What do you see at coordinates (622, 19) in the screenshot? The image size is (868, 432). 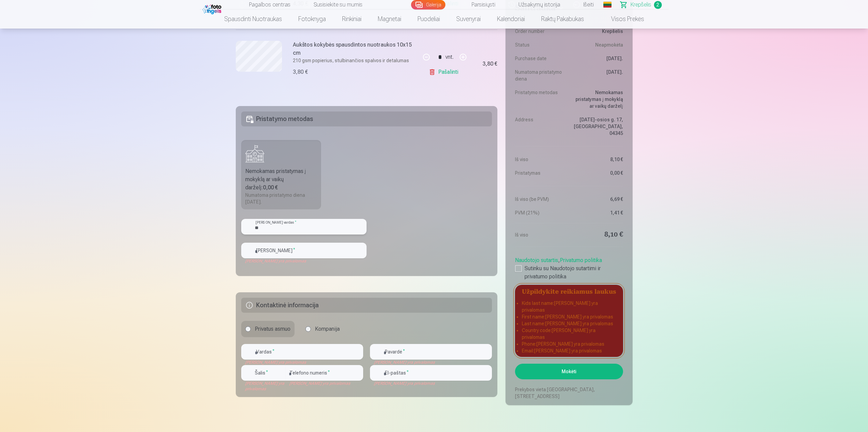 I see `a: Visos prekės` at bounding box center [622, 19].